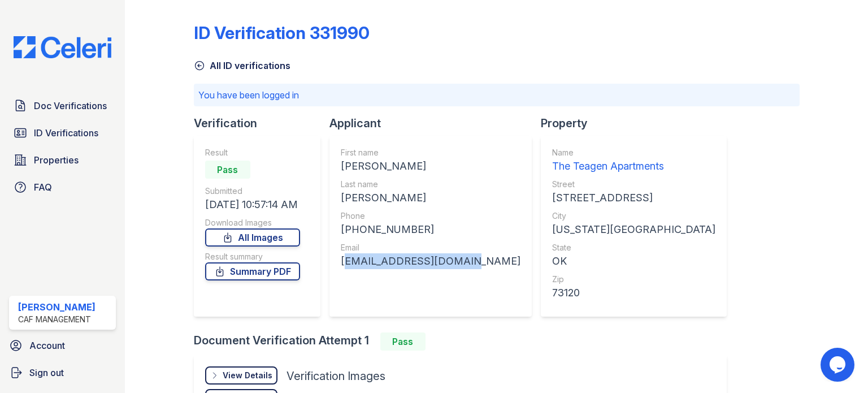 This screenshot has height=393, width=868. What do you see at coordinates (70, 106) in the screenshot?
I see `span: Doc Verifications` at bounding box center [70, 106].